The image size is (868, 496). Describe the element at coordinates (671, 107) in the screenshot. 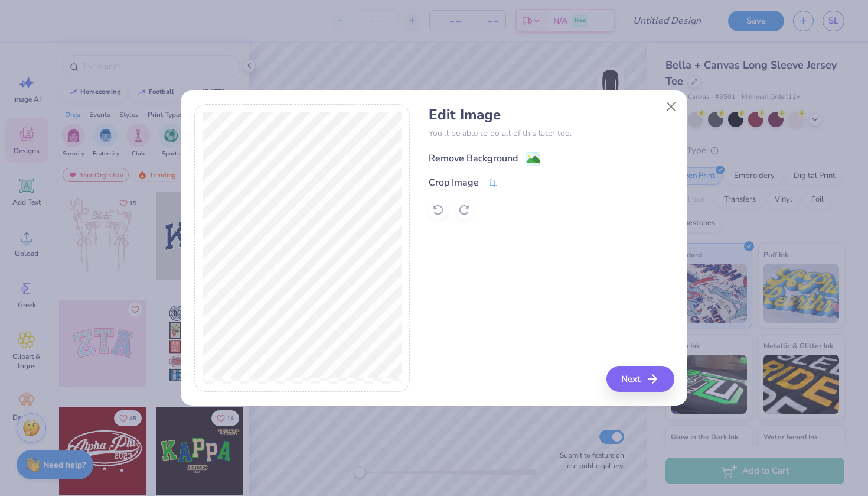

I see `button: Close` at that location.